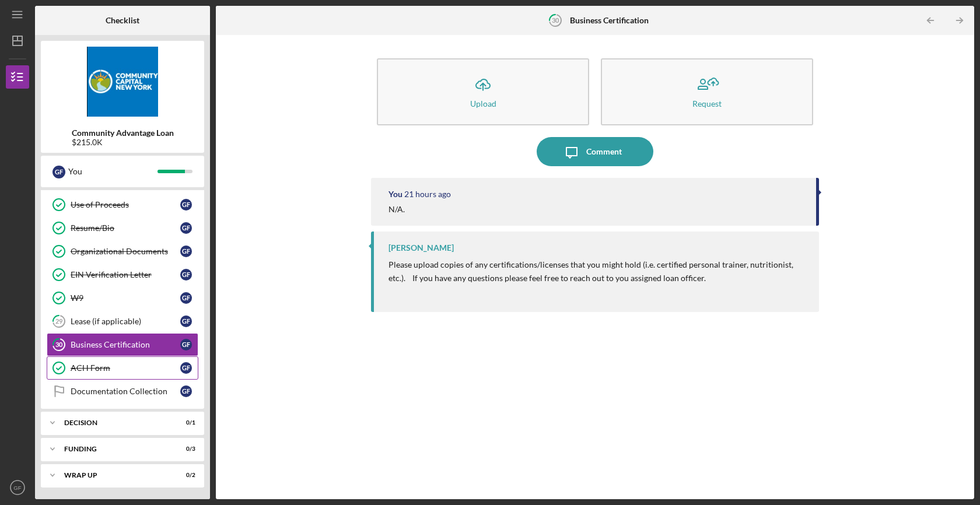 Image resolution: width=980 pixels, height=505 pixels. What do you see at coordinates (125, 345) in the screenshot?
I see `div: Business Certification` at bounding box center [125, 345].